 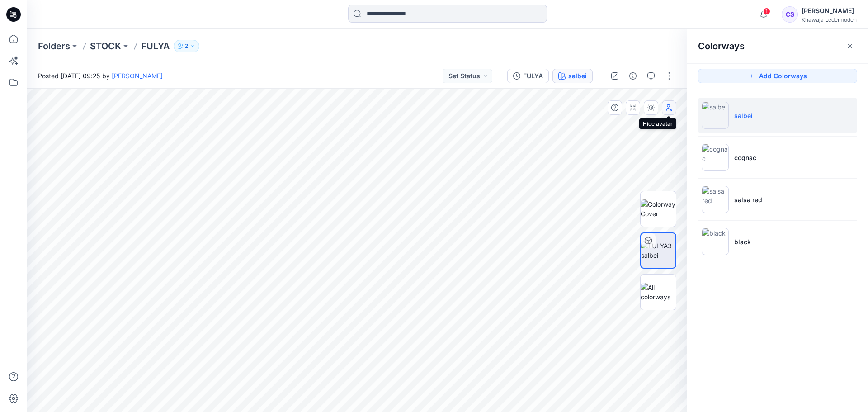 I want to click on img: salsa red, so click(x=715, y=199).